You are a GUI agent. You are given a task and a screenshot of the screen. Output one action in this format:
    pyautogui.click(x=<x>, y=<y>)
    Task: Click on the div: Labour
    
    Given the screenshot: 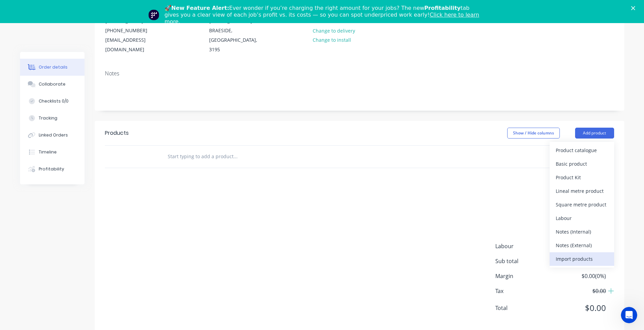 What is the action you would take?
    pyautogui.click(x=582, y=218)
    